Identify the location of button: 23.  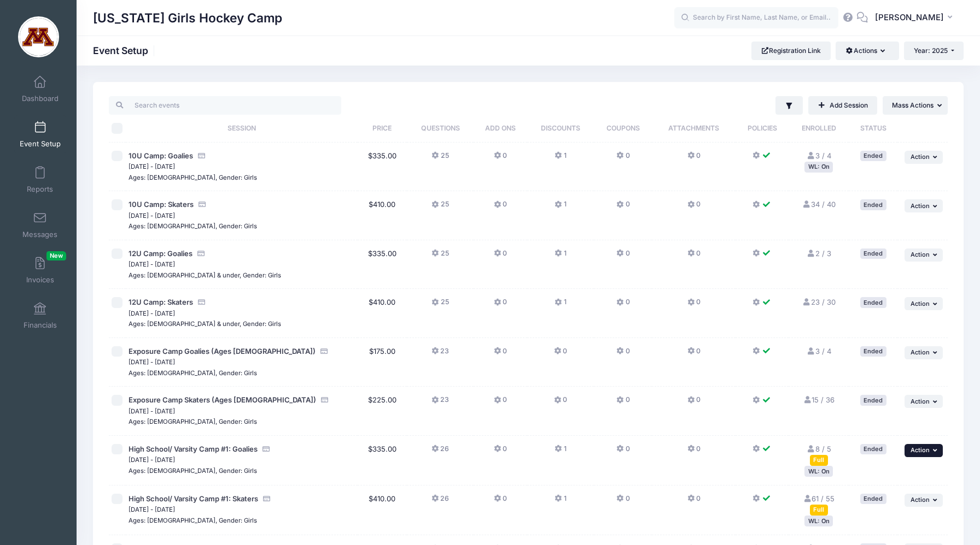
(440, 354).